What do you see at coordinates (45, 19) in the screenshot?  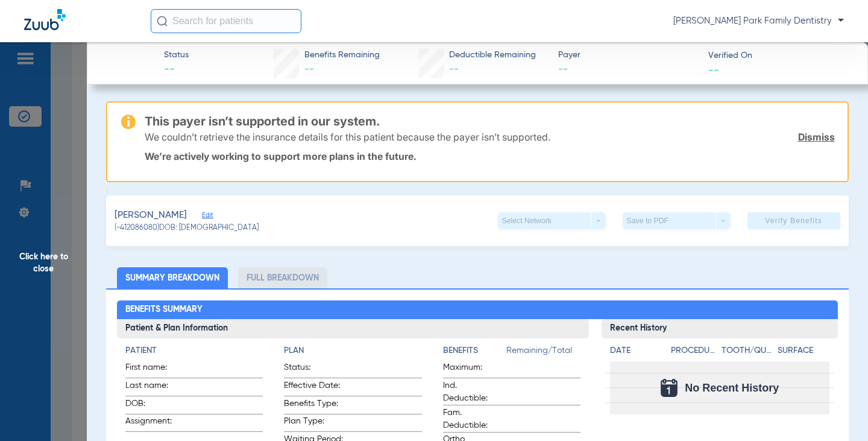 I see `img: Zuub Logo` at bounding box center [45, 19].